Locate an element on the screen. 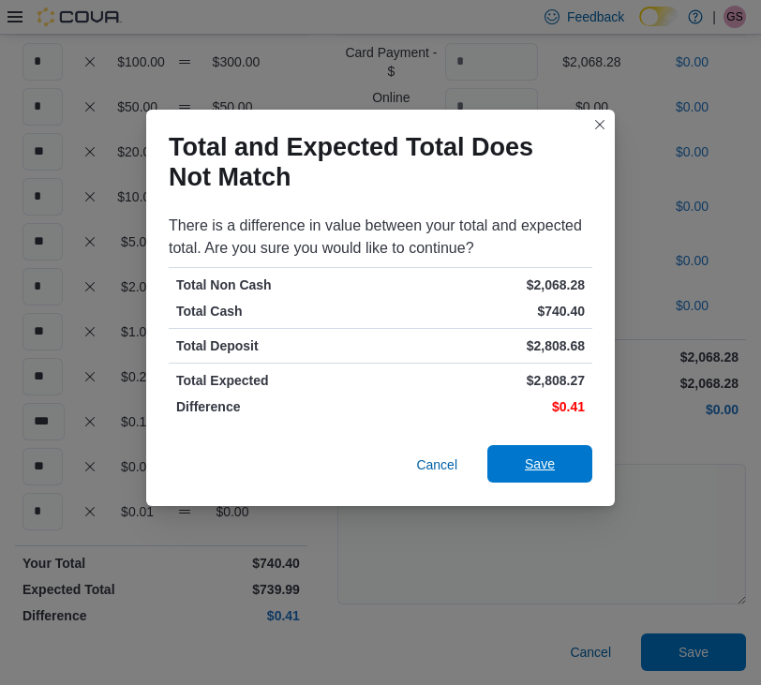 This screenshot has height=685, width=761. h1: Total and Expected Total Does Not Match is located at coordinates (373, 162).